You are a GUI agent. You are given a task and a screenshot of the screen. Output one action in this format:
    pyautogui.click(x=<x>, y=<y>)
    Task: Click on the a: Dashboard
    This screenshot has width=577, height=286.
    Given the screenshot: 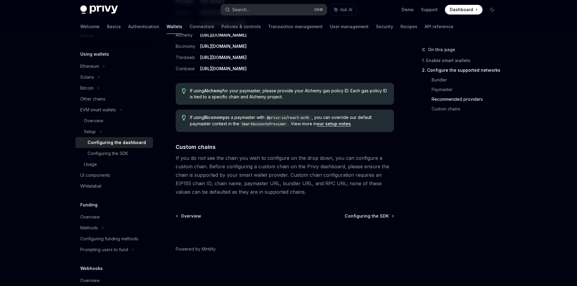 What is the action you would take?
    pyautogui.click(x=464, y=10)
    